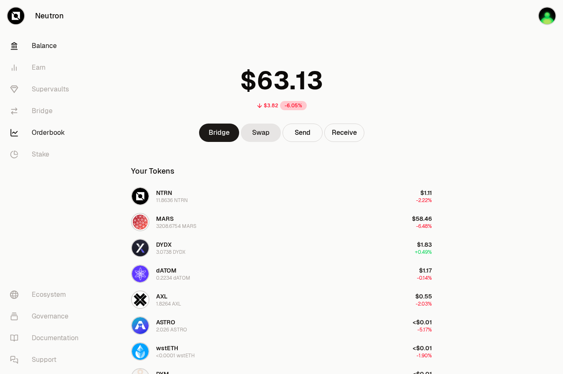  Describe the element at coordinates (424, 278) in the screenshot. I see `span: -0.14%` at that location.